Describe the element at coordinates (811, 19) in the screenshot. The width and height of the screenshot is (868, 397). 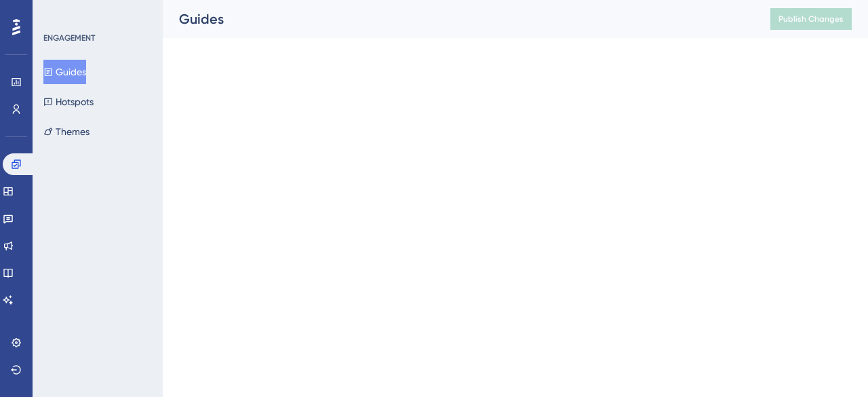
I see `span: Publish Changes` at that location.